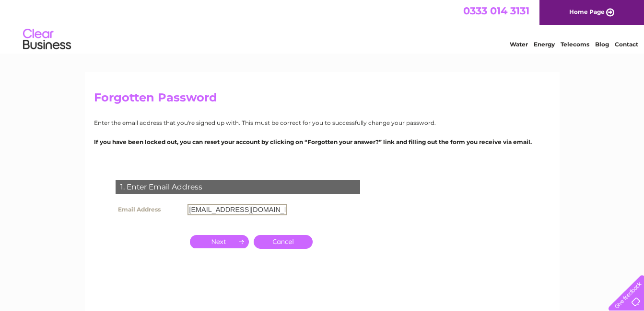  Describe the element at coordinates (602, 44) in the screenshot. I see `a: Blog` at that location.